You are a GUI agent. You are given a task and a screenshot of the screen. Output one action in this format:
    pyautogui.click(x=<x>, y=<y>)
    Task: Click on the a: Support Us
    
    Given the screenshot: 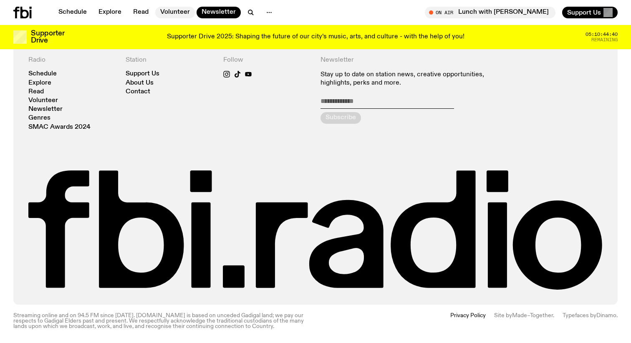 What is the action you would take?
    pyautogui.click(x=142, y=74)
    